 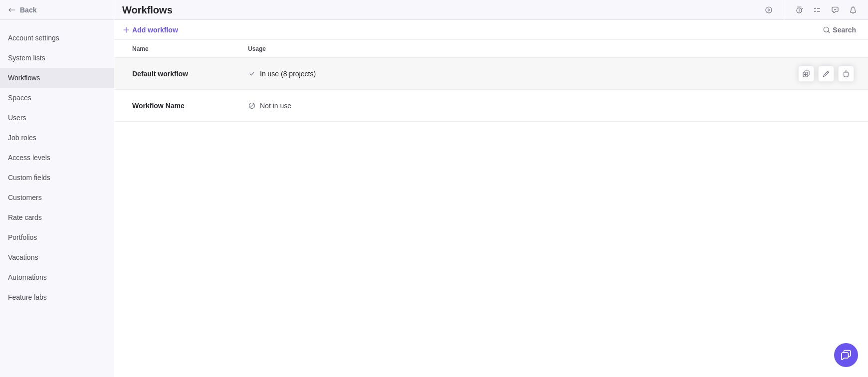 I want to click on span: Access levels, so click(x=57, y=157).